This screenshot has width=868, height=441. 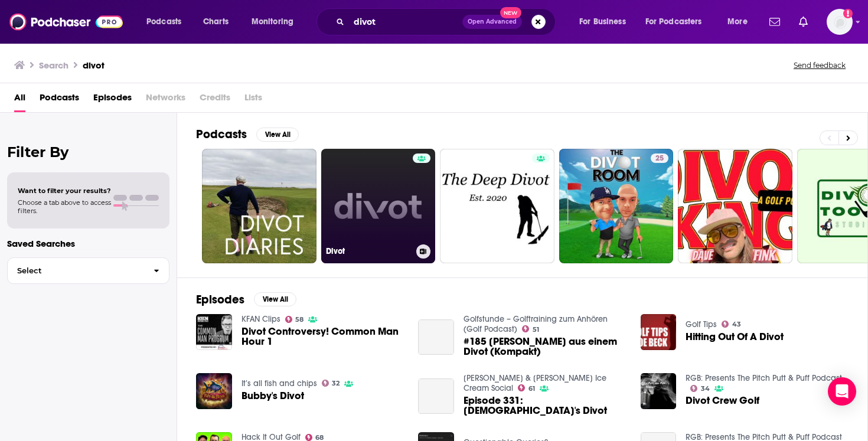 I want to click on h2: Episodes, so click(x=220, y=299).